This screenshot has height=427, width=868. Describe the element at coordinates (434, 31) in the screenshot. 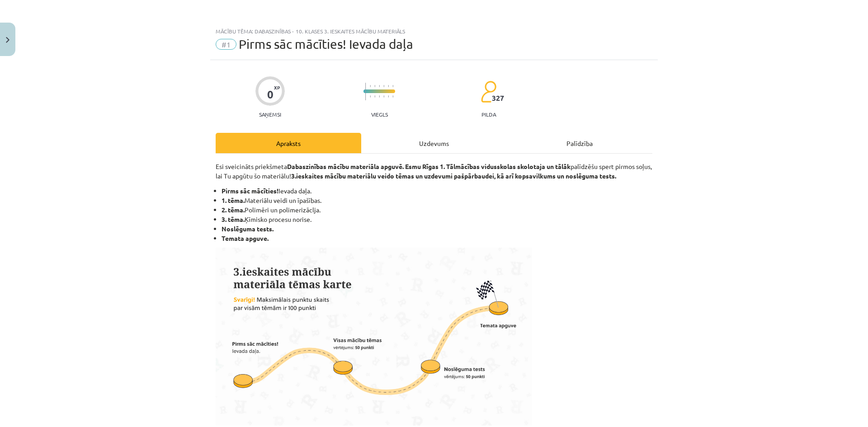

I see `div: Mācību tēma: Dabaszinības - 10. klases 3. ieskaites mācību materiāls` at that location.